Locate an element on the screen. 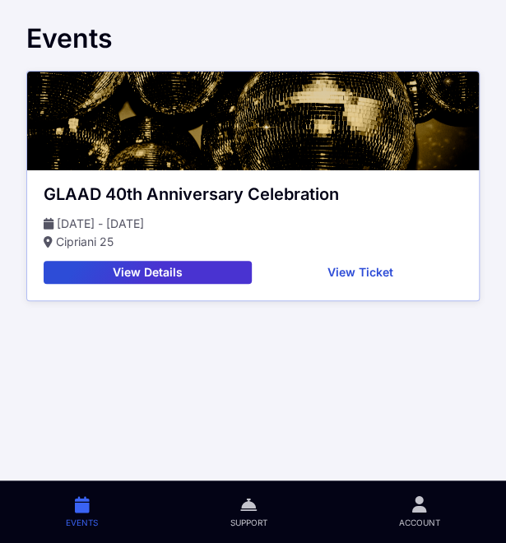 Image resolution: width=506 pixels, height=543 pixels. div: GLAAD 40th Anniversary Celebration is located at coordinates (253, 194).